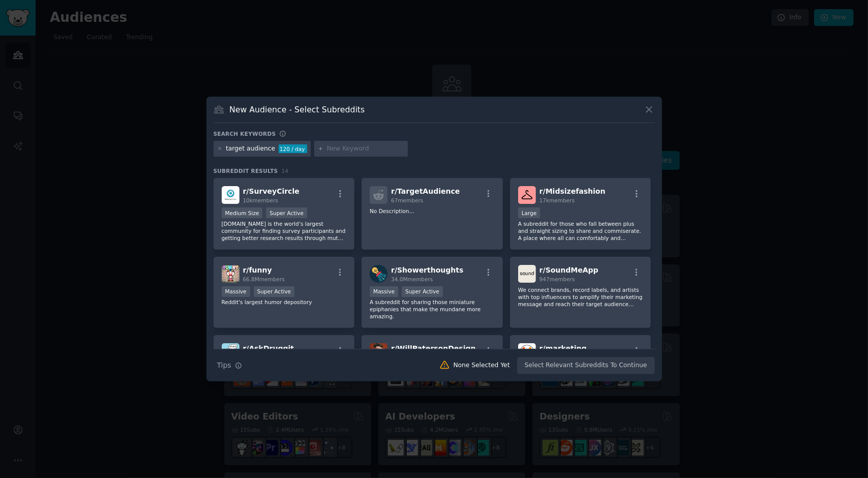  Describe the element at coordinates (432, 309) in the screenshot. I see `p: A subreddit for sharing those miniature epiphanies that make the mundane more amazing.` at that location.